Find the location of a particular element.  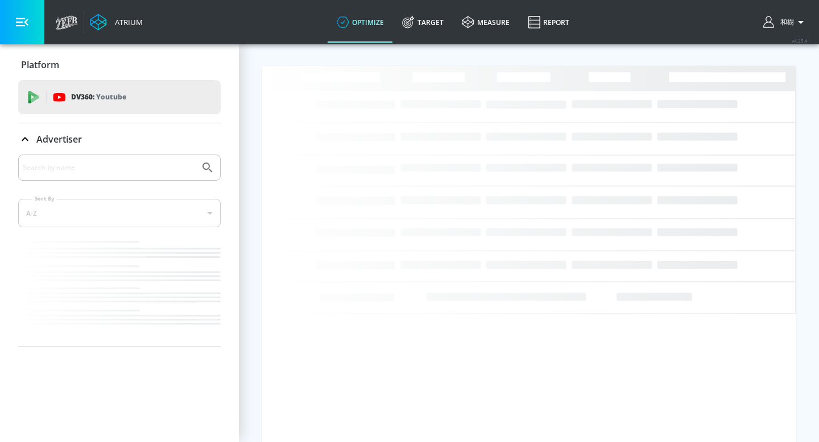

a: Report is located at coordinates (548, 22).